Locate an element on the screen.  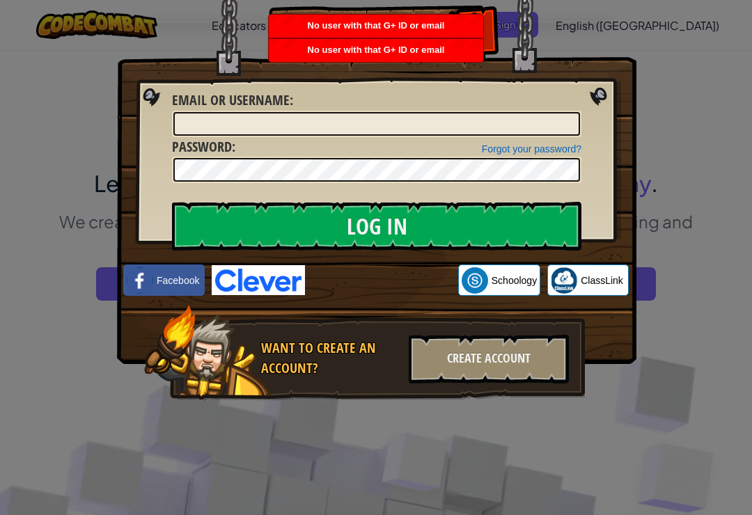
img: schoology.png is located at coordinates (475, 281).